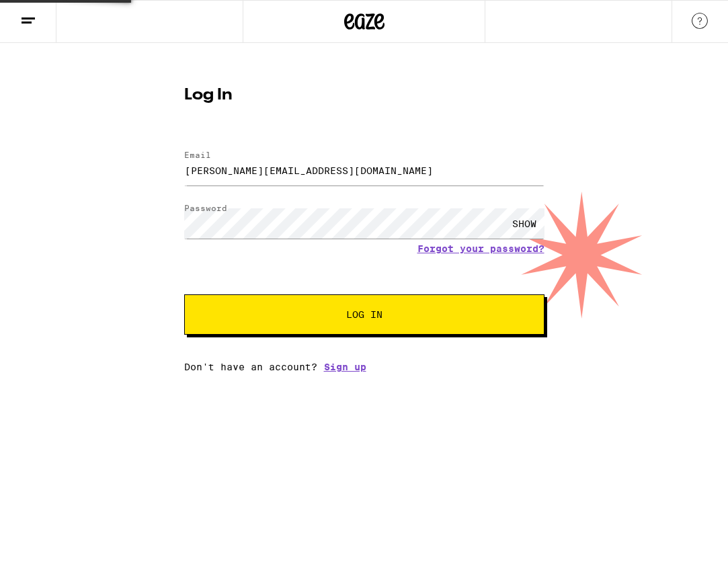  I want to click on label: Email, so click(198, 155).